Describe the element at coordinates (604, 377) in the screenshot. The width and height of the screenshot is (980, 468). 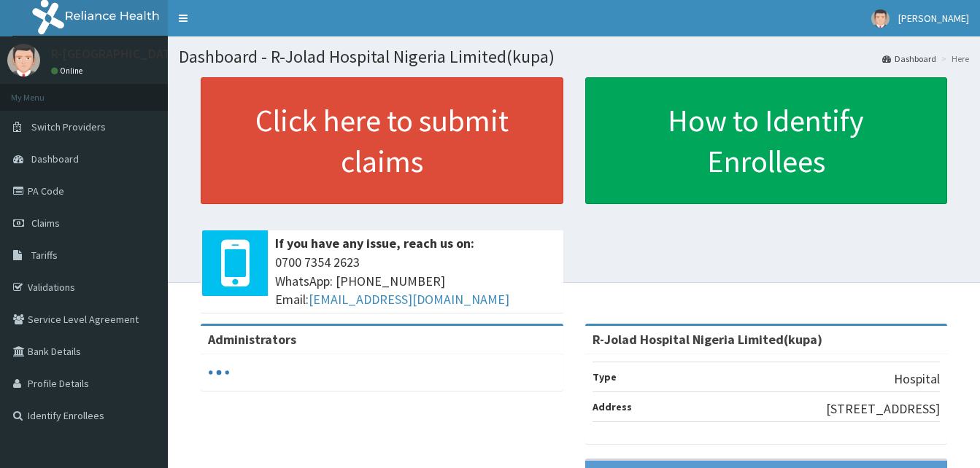
I see `b: Type` at that location.